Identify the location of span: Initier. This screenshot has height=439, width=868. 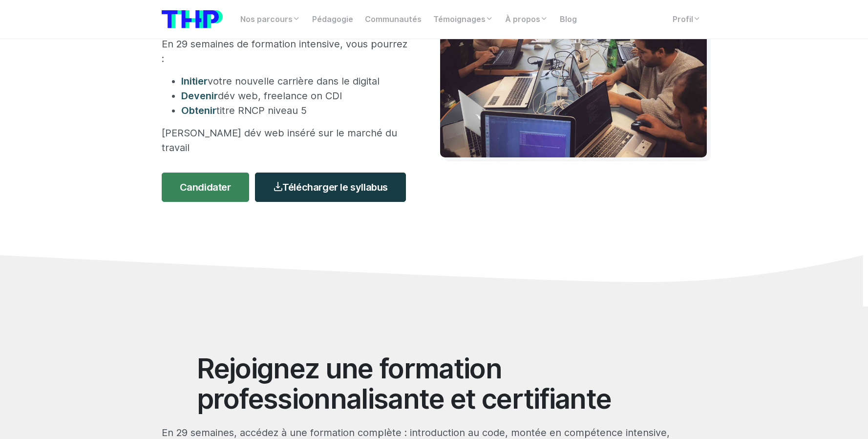
(195, 81).